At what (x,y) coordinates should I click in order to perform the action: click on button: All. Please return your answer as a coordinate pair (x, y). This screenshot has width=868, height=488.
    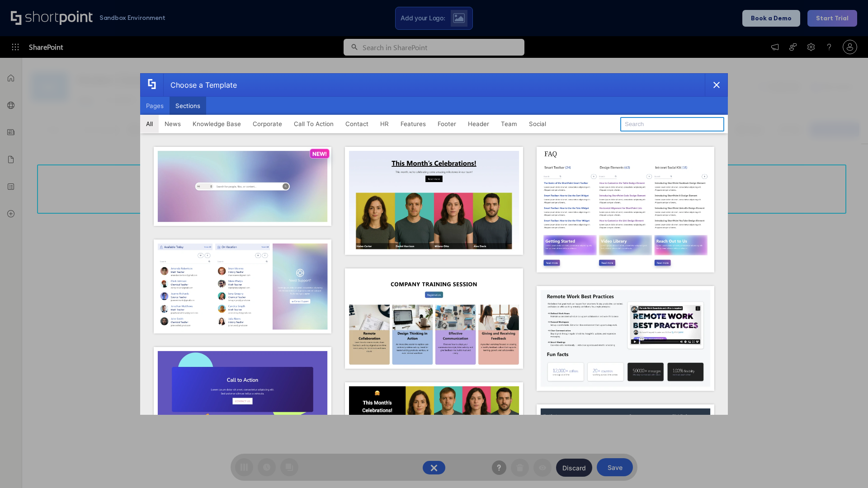
    Looking at the image, I should click on (149, 124).